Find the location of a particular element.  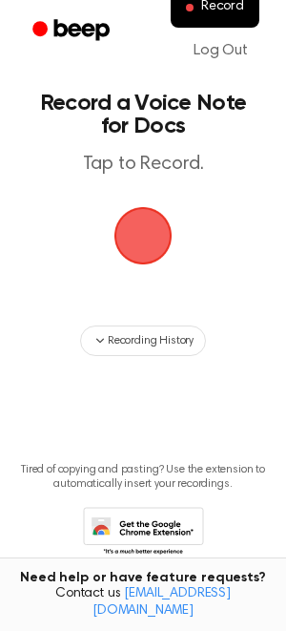

img: Beep Logo is located at coordinates (143, 236).